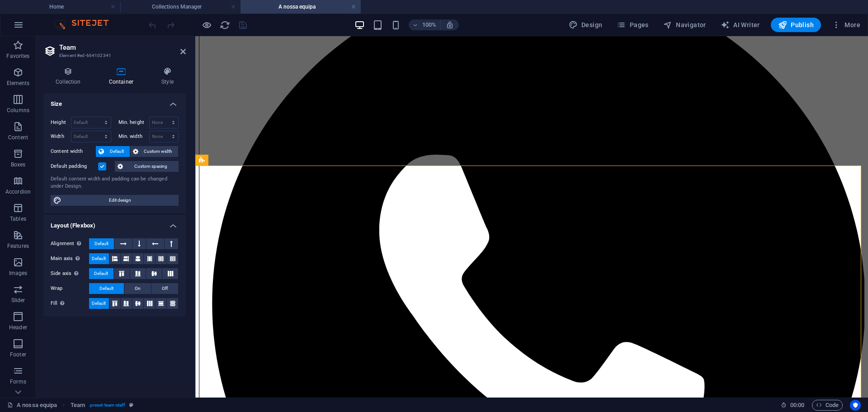  Describe the element at coordinates (18, 381) in the screenshot. I see `p: Forms` at that location.